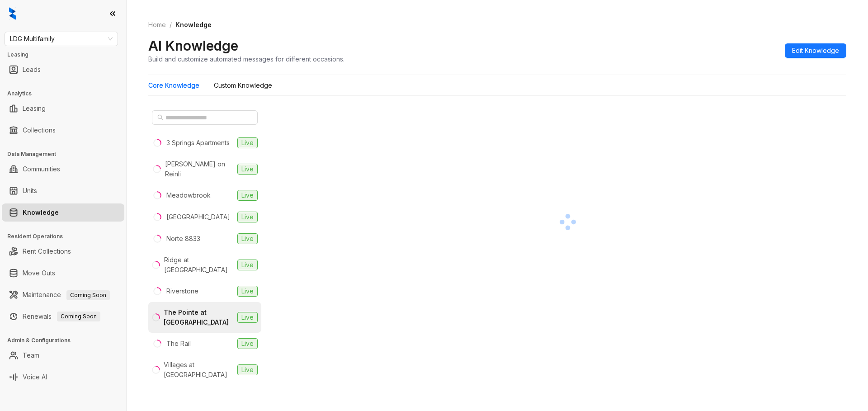 The image size is (868, 411). What do you see at coordinates (183, 239) in the screenshot?
I see `div: Norte 8833` at bounding box center [183, 239].